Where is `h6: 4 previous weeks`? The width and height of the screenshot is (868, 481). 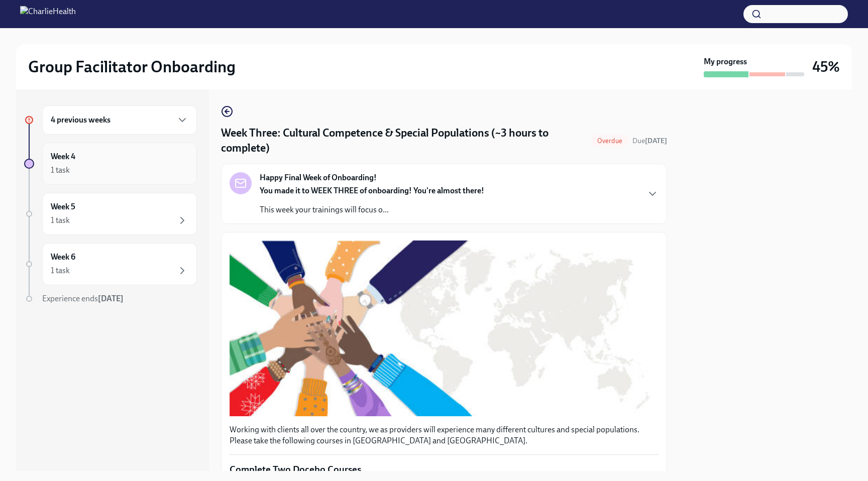 h6: 4 previous weeks is located at coordinates (80, 120).